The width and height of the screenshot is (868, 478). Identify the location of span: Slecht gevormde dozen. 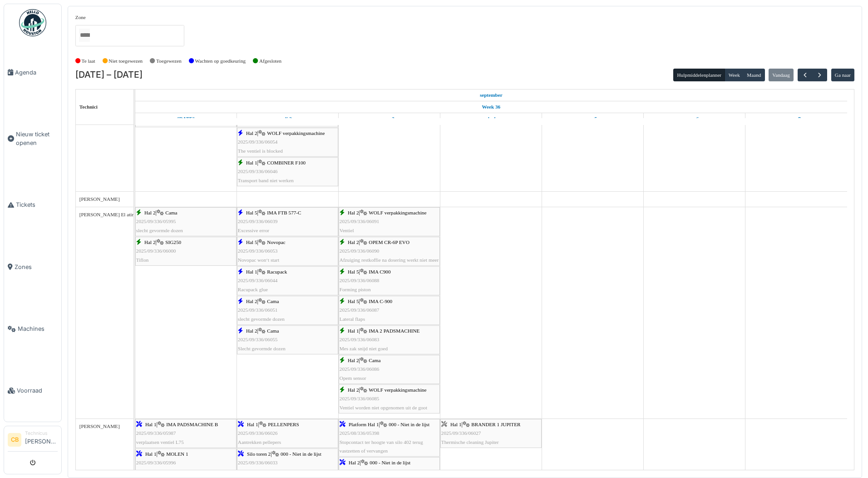
(261, 348).